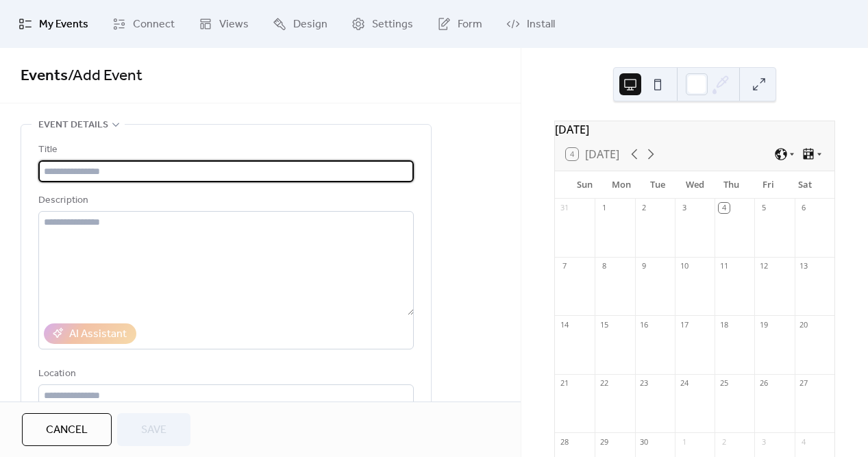 The image size is (868, 457). I want to click on div: Wed, so click(694, 185).